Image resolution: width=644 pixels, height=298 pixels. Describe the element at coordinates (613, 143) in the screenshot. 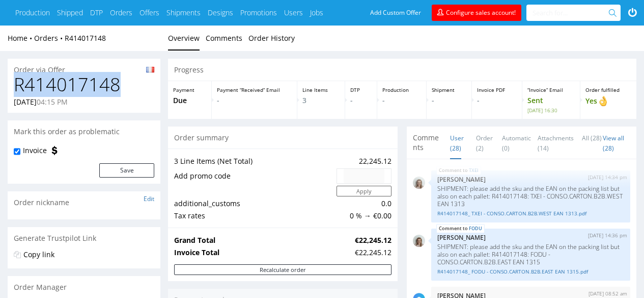

I see `a: View all (28)` at that location.